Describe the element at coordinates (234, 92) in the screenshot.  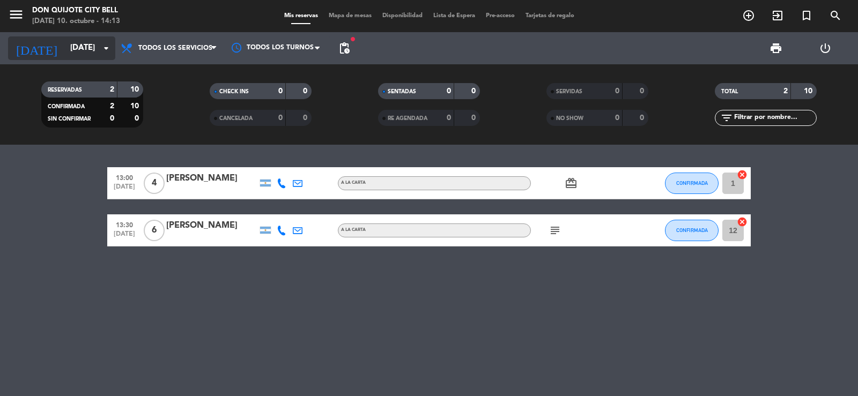
I see `span: CHECK INS` at that location.